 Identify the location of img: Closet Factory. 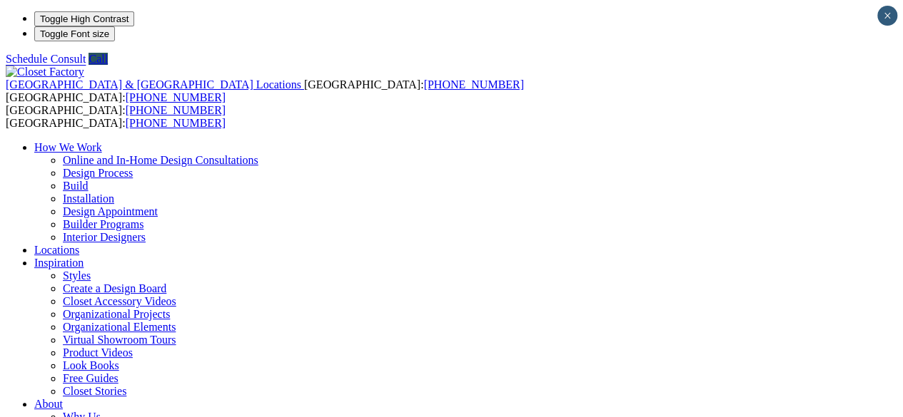
(45, 72).